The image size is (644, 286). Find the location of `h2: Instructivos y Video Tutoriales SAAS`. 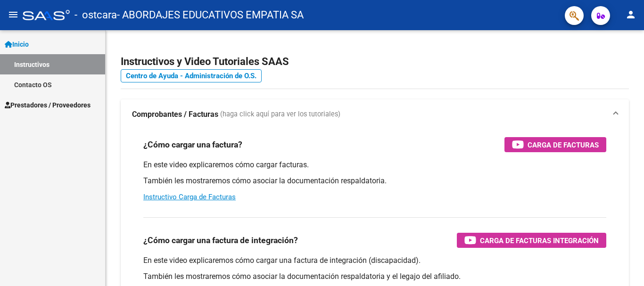

h2: Instructivos y Video Tutoriales SAAS is located at coordinates (375, 61).